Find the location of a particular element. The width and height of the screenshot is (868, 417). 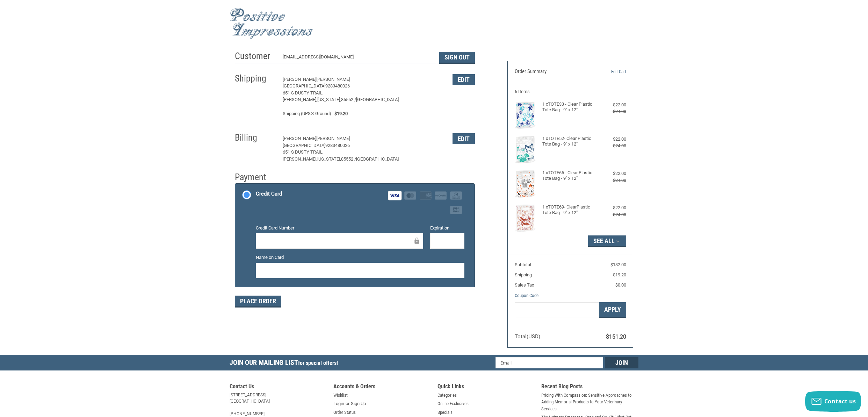

input: Join is located at coordinates (621, 362).